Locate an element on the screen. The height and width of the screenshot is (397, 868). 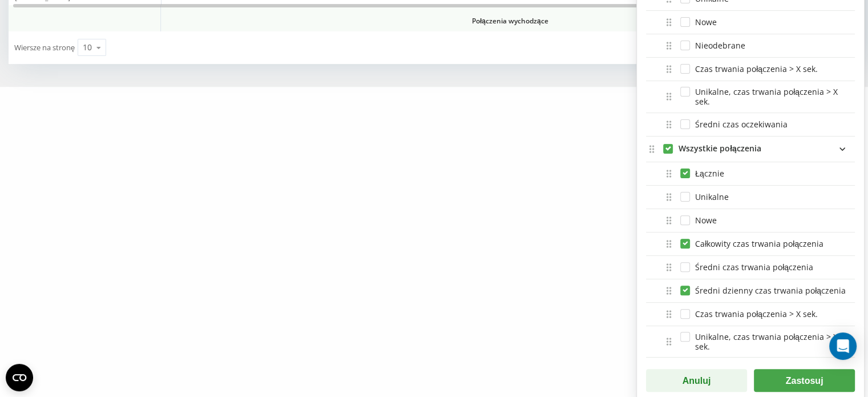
div: Średni dzienny czas trwania połączenia is located at coordinates (751, 291).